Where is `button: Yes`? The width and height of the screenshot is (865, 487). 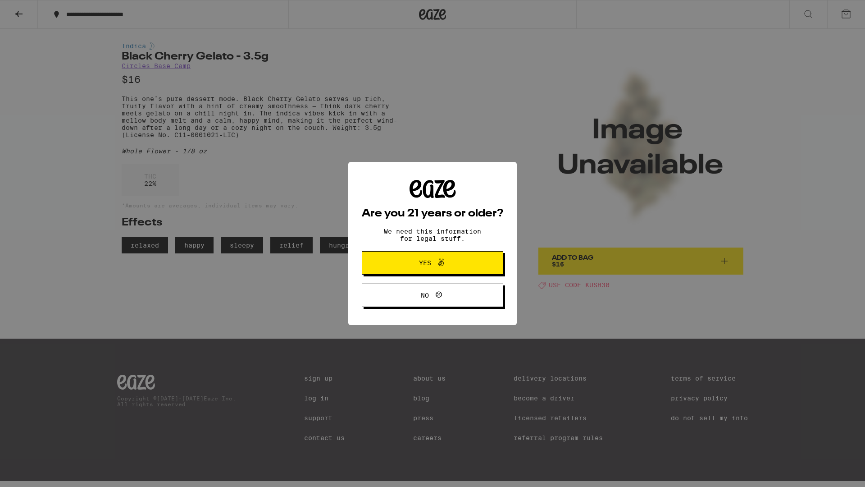 button: Yes is located at coordinates (433, 263).